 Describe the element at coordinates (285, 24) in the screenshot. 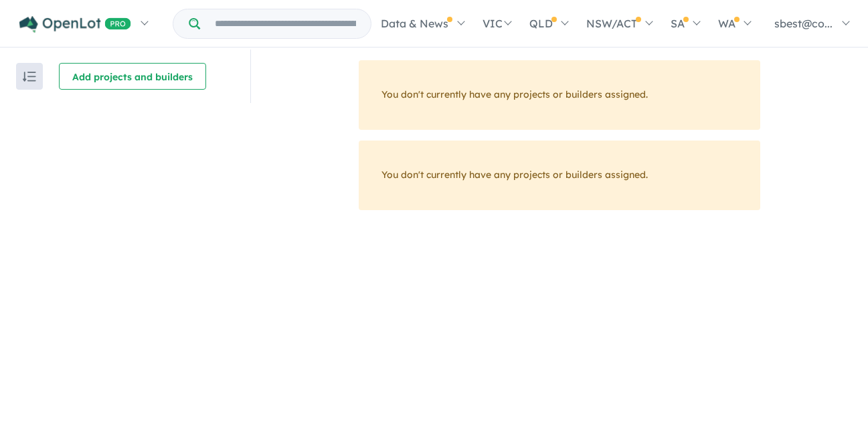

I see `input: Try estate name, suburb, builder or developer` at that location.